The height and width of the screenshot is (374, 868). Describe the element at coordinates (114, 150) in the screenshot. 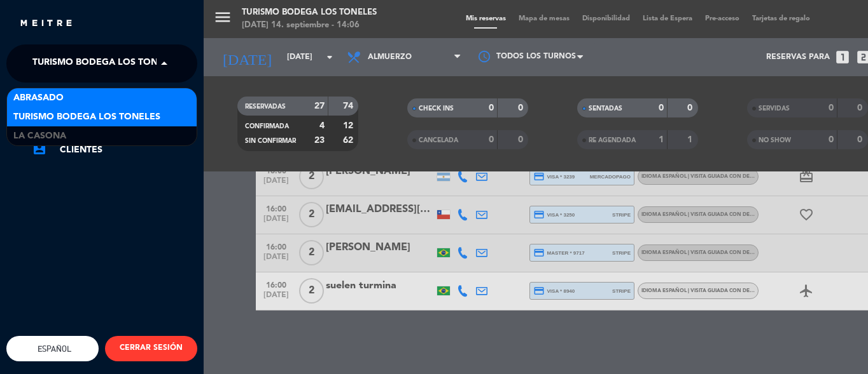

I see `a: account_boxClientes` at that location.